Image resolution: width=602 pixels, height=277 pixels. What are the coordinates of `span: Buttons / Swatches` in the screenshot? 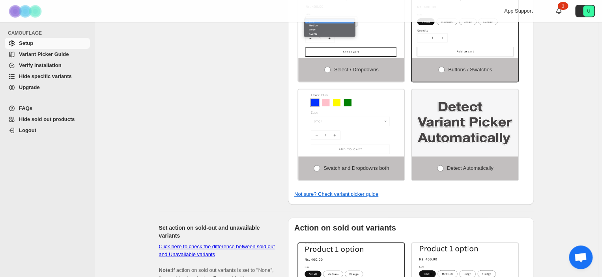 It's located at (470, 69).